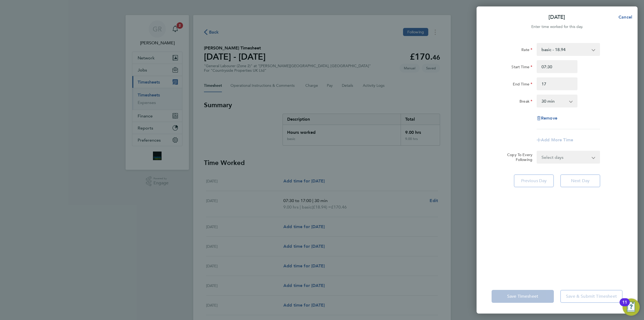  Describe the element at coordinates (624, 306) in the screenshot. I see `div: 11` at that location.